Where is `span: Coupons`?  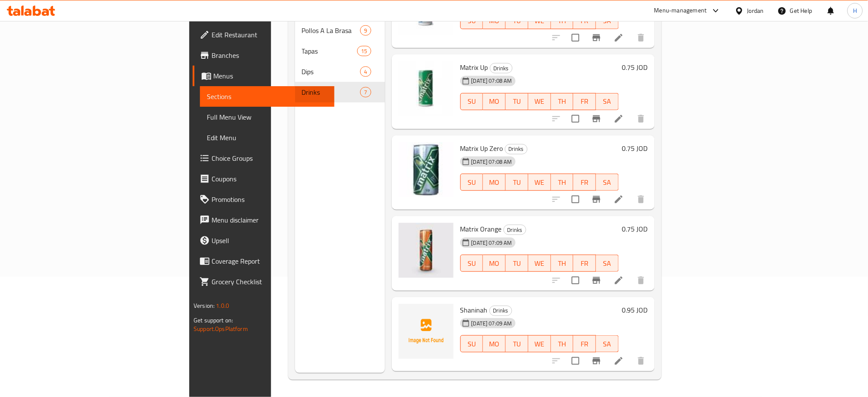
span: Coupons is located at coordinates (270, 179).